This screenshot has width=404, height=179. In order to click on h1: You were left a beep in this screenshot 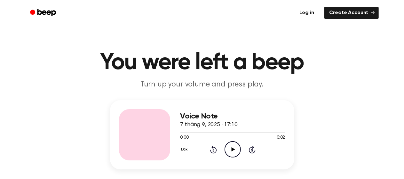, I will do `click(202, 63)`.